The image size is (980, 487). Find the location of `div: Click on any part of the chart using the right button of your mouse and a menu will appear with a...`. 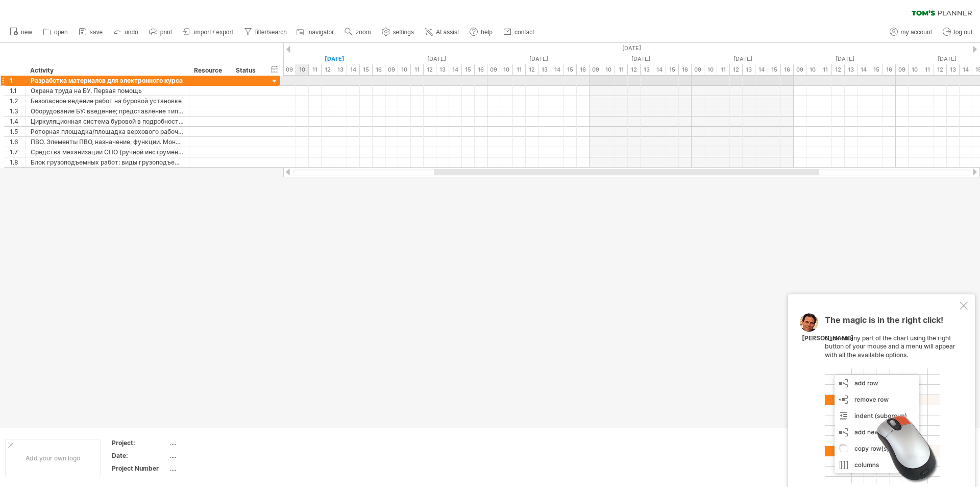

div: Click on any part of the chart using the right button of your mouse and a menu will appear with a... is located at coordinates (892, 399).